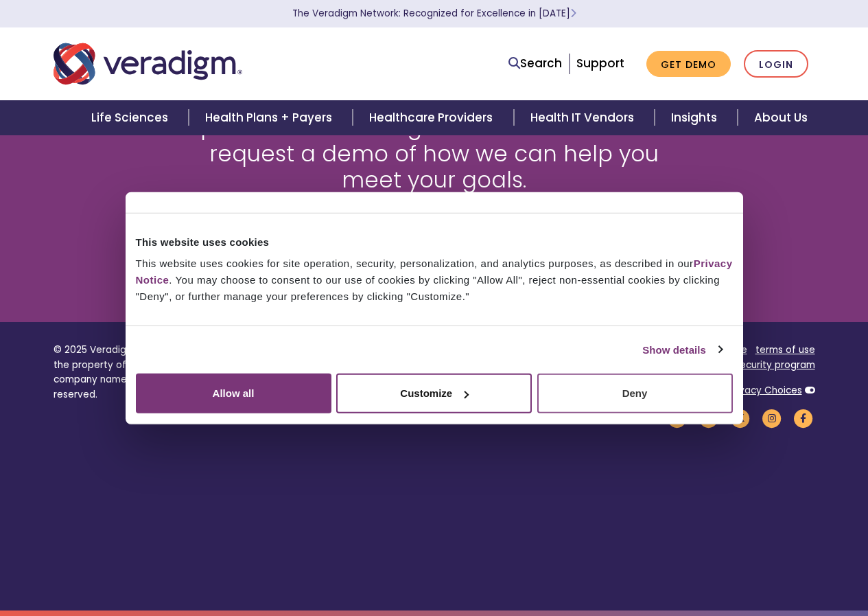 The height and width of the screenshot is (616, 868). What do you see at coordinates (434, 242) in the screenshot?
I see `div: This website uses cookies` at bounding box center [434, 242].